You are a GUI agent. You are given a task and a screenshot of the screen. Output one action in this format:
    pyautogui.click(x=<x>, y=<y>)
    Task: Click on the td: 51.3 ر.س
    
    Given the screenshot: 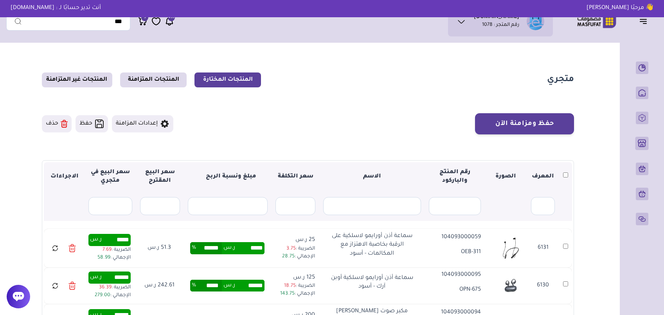 What is the action you would take?
    pyautogui.click(x=159, y=248)
    